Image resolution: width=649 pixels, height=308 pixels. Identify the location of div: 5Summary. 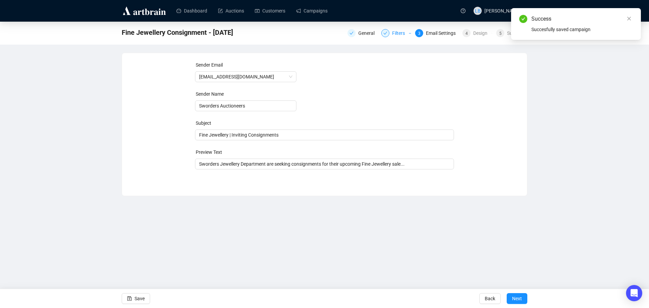
(512, 33).